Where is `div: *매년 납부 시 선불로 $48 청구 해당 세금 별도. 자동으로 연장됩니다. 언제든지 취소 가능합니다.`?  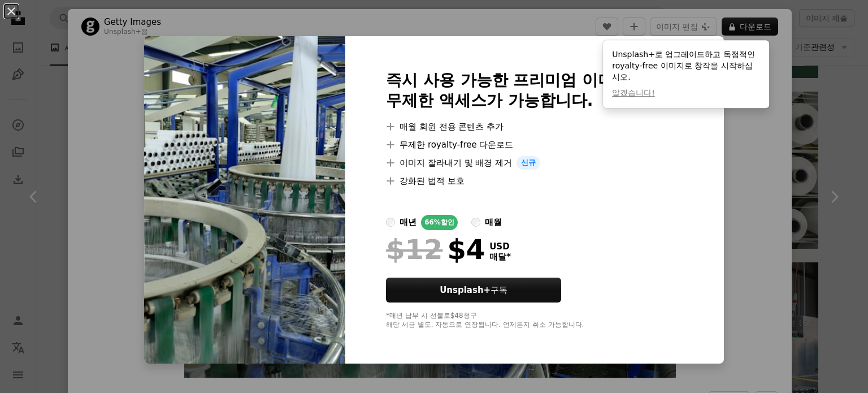 div: *매년 납부 시 선불로 $48 청구 해당 세금 별도. 자동으로 연장됩니다. 언제든지 취소 가능합니다. is located at coordinates (535, 321).